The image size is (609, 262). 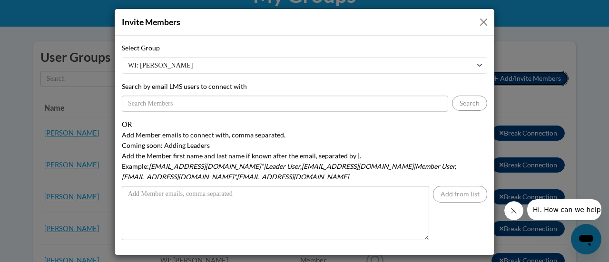 What do you see at coordinates (241, 156) in the screenshot?
I see `span: Add the Member first name and last name if known after the email, separated by |.` at bounding box center [241, 156].